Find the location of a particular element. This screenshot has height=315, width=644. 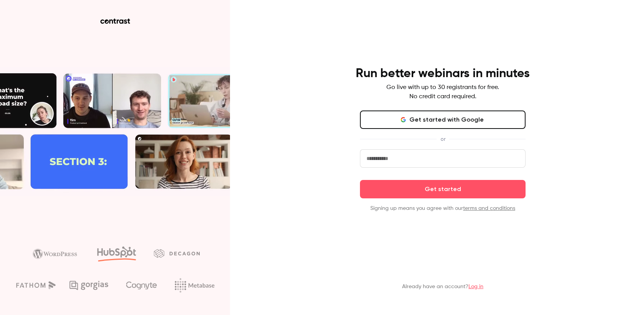

span: or is located at coordinates (443, 139).